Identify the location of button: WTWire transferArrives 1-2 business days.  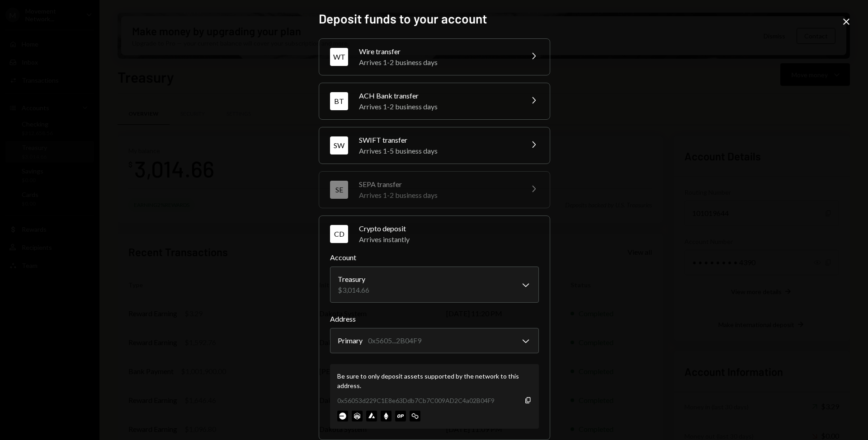
(434, 57).